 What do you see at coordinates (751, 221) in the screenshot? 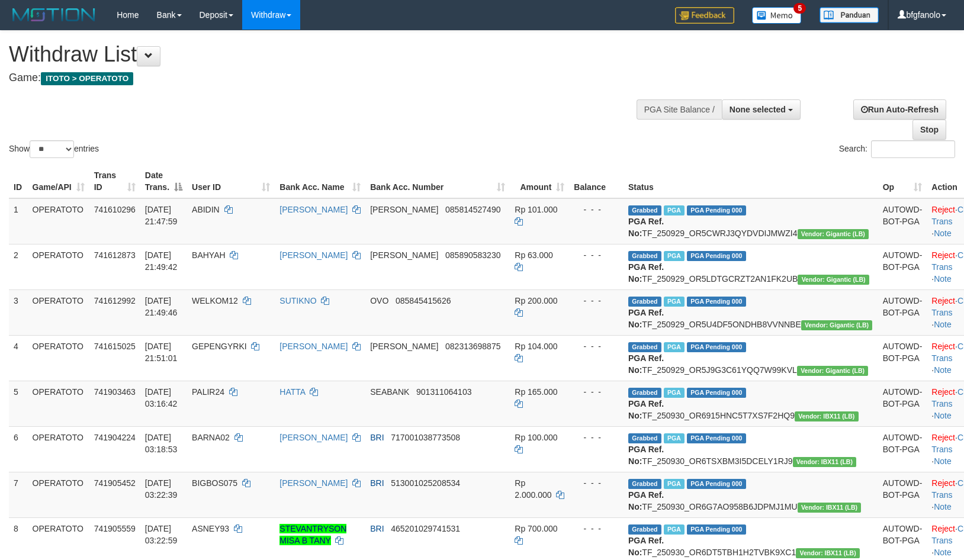
I see `td: TF_250929_OR5CWRJ3QYDVDIJMWZI4` at bounding box center [751, 221].